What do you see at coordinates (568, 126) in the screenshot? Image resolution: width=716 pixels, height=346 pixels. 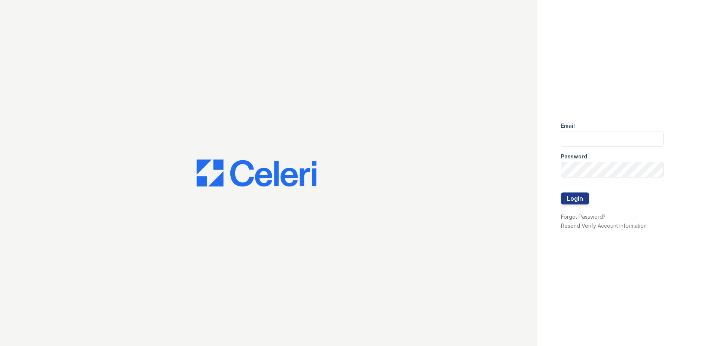 I see `label: Email` at bounding box center [568, 126].